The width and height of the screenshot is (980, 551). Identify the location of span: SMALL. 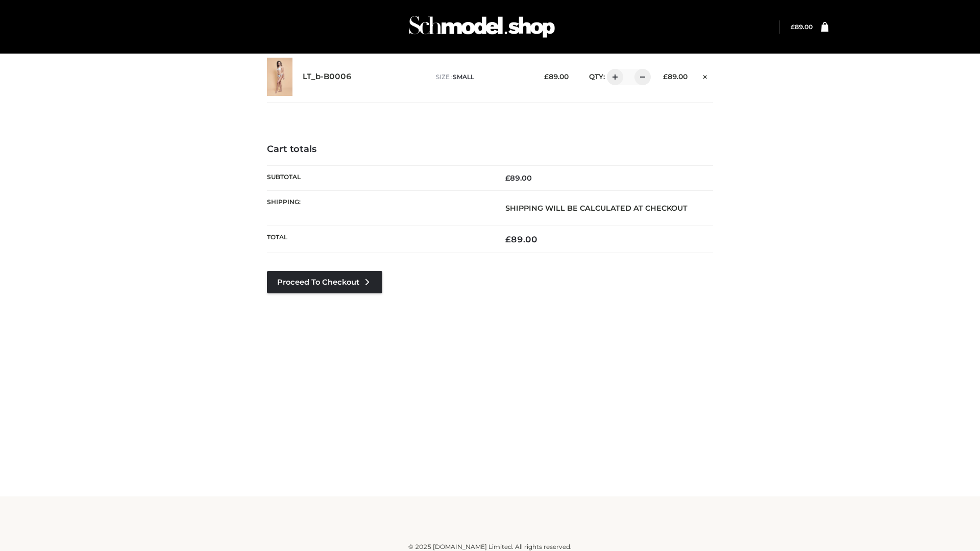
(463, 76).